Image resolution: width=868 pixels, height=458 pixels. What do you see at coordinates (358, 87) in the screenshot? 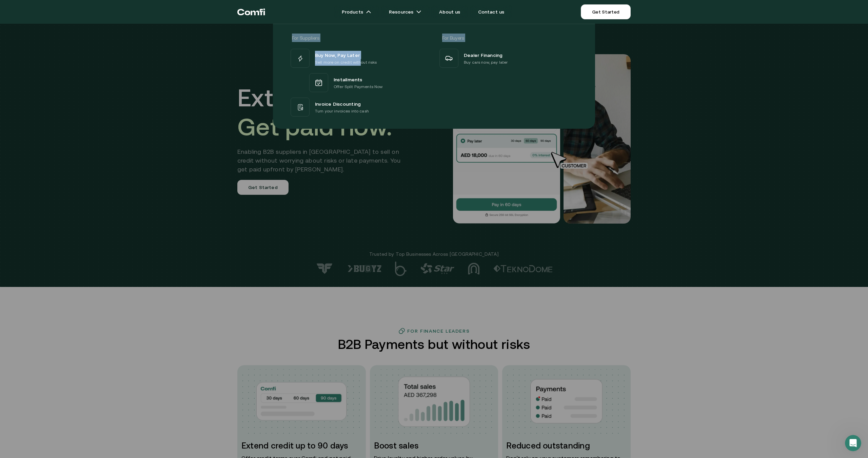
I see `p: Offer Split Payments Now` at bounding box center [358, 87].